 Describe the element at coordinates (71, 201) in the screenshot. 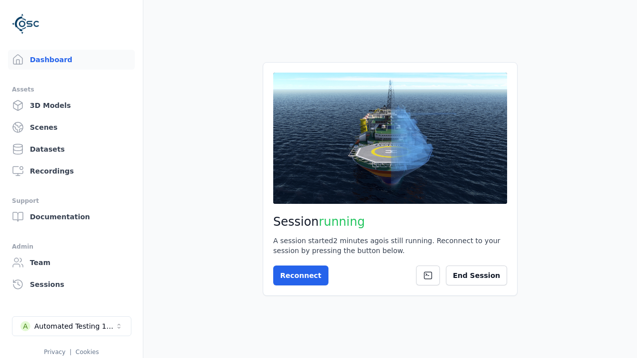

I see `div: Support` at that location.